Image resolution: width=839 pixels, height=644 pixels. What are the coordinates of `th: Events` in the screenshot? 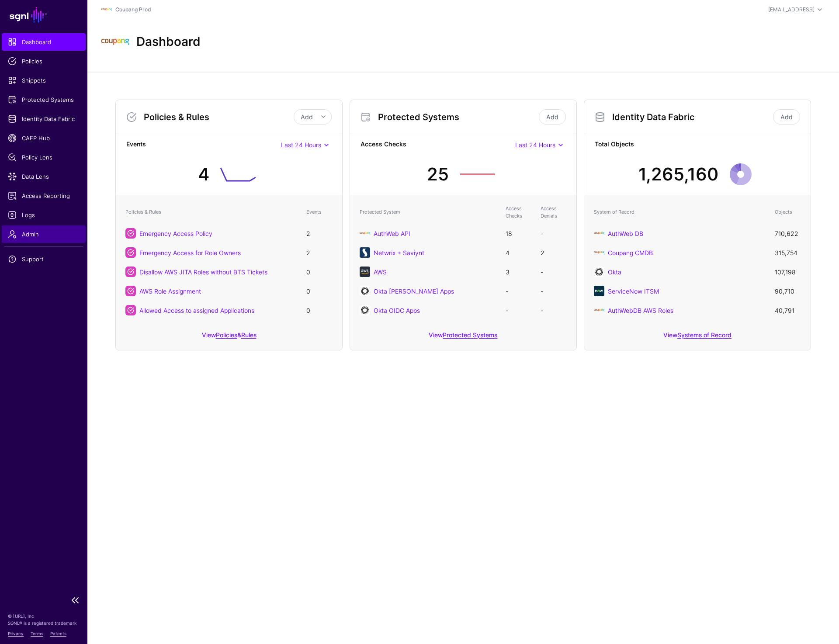 It's located at (320, 212).